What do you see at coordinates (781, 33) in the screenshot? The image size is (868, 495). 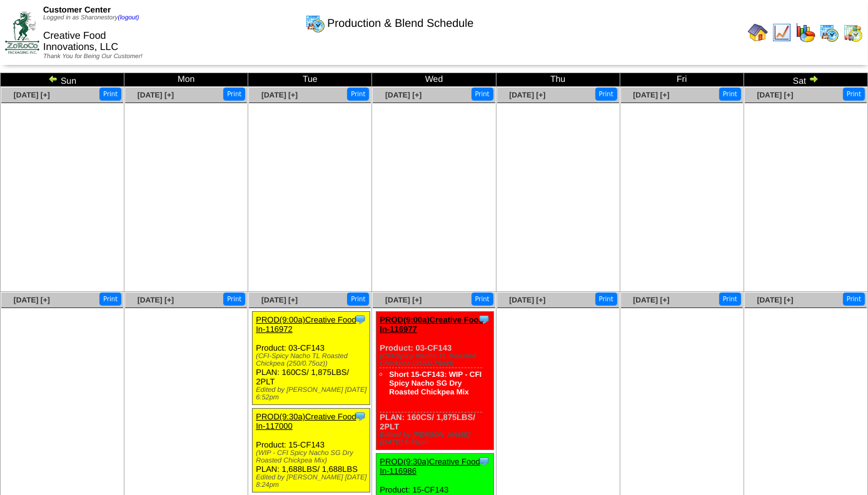 I see `img: line_graph.gif` at bounding box center [781, 33].